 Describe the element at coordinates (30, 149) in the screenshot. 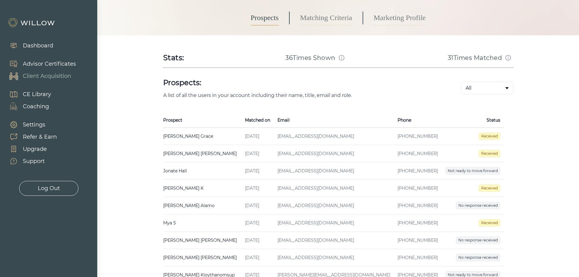

I see `a: Upgrade` at that location.